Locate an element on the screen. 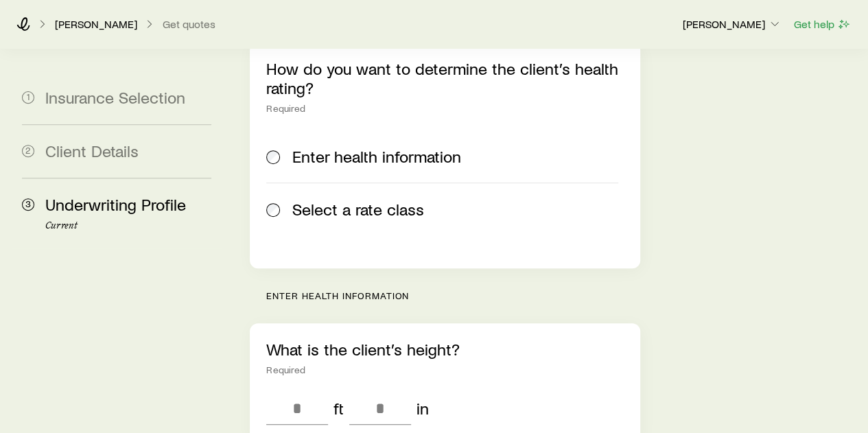 This screenshot has width=868, height=433. p: How do you want to determine the client’s health rating? is located at coordinates (445, 78).